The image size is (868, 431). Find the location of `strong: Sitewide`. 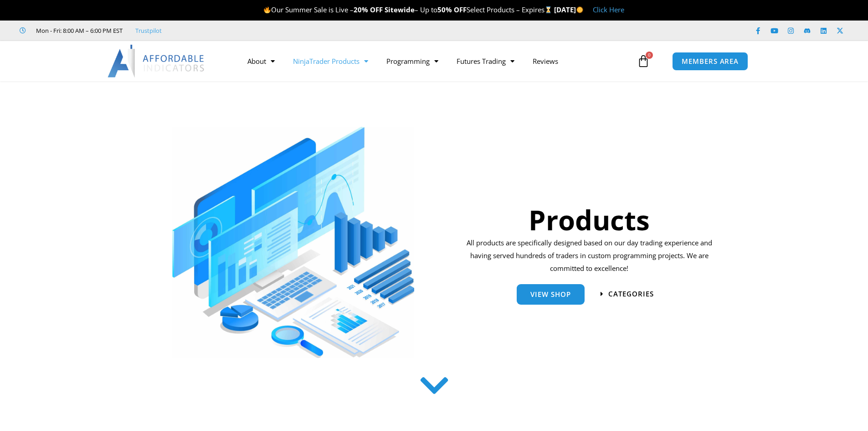

strong: Sitewide is located at coordinates (399, 10).